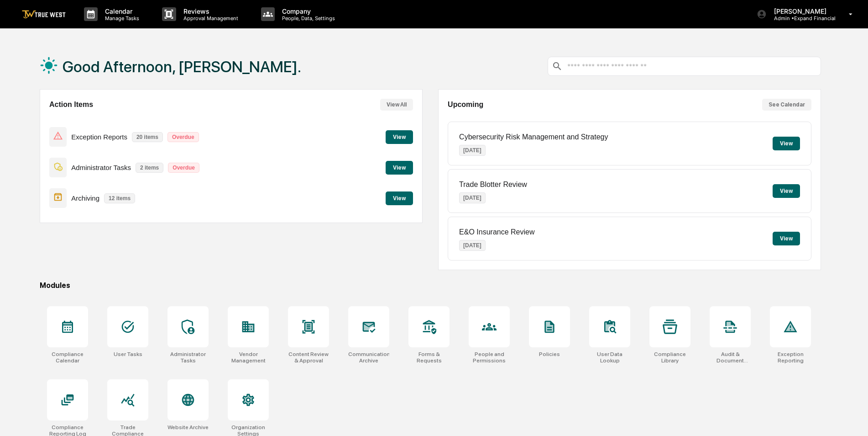  Describe the element at coordinates (147, 137) in the screenshot. I see `p: 20 items` at that location.